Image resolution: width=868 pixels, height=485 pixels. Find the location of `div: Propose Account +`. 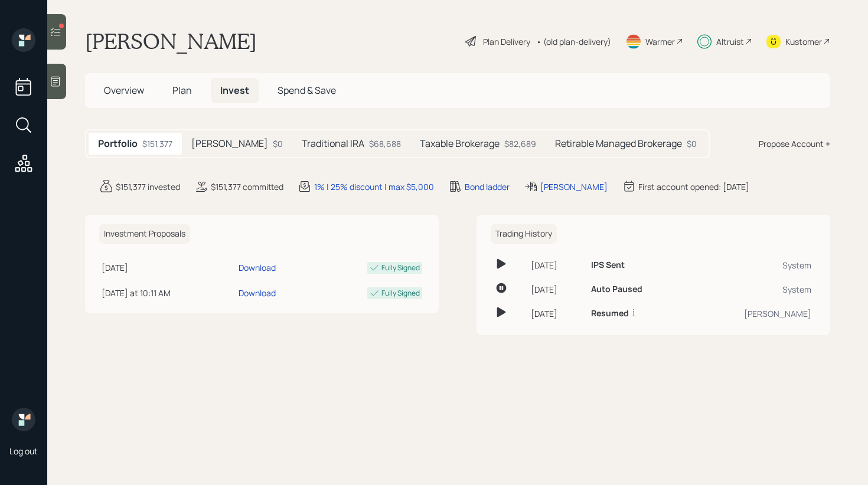

div: Propose Account + is located at coordinates (794, 143).